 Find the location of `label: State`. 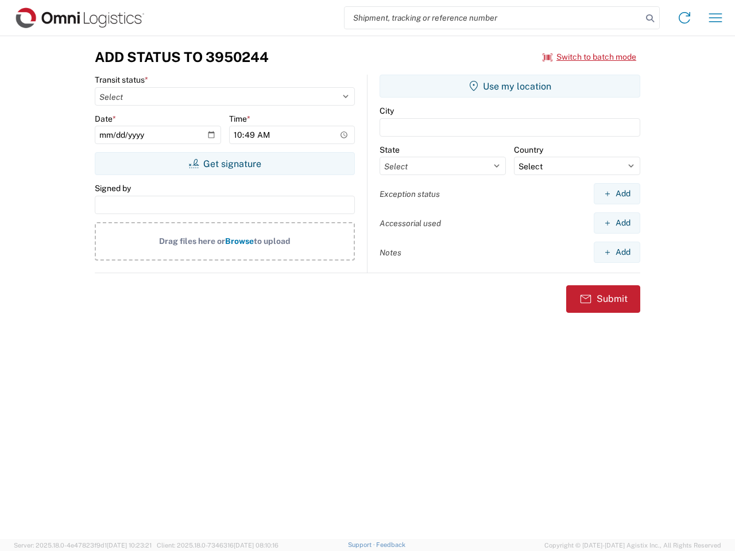

label: State is located at coordinates (389, 150).